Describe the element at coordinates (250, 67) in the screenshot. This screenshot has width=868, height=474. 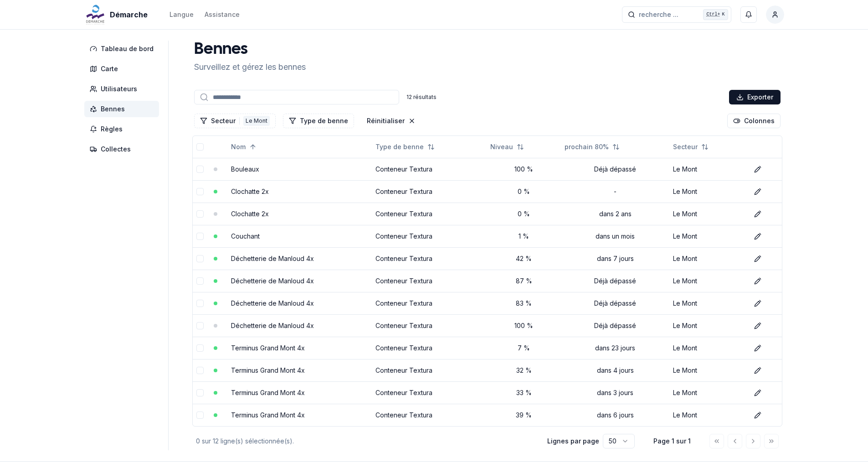
I see `p: Surveillez et gérez les bennes` at that location.